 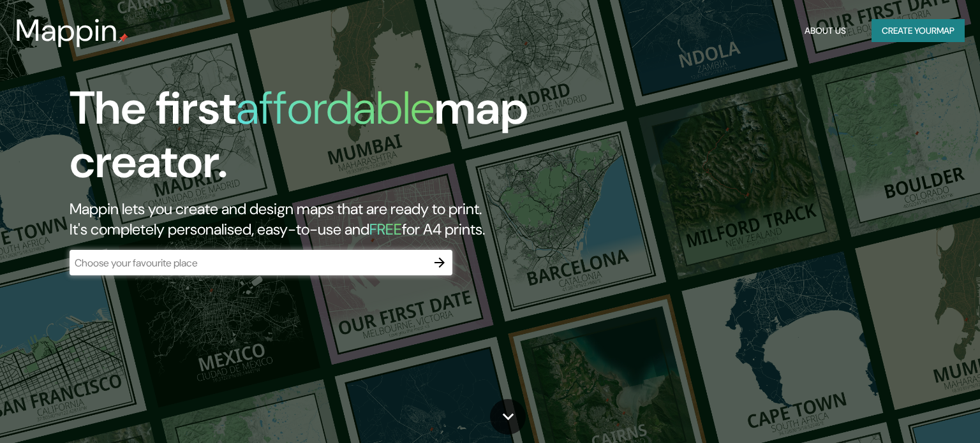 What do you see at coordinates (385, 229) in the screenshot?
I see `h5: FREE` at bounding box center [385, 229].